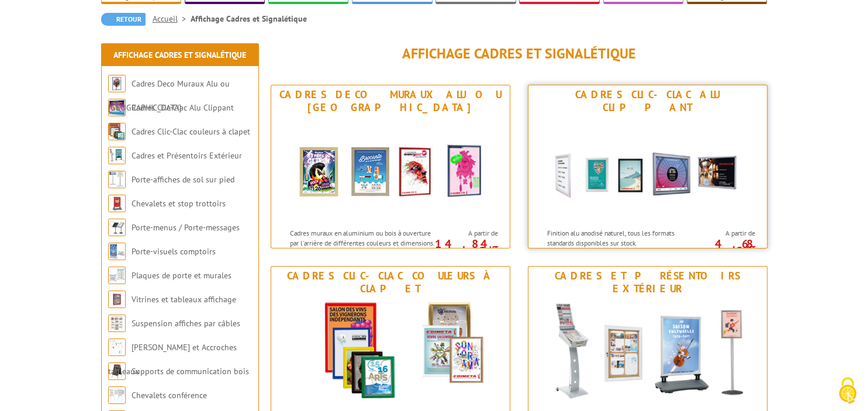  Describe the element at coordinates (117, 228) in the screenshot. I see `img: Porte-menus / Porte-messages` at that location.